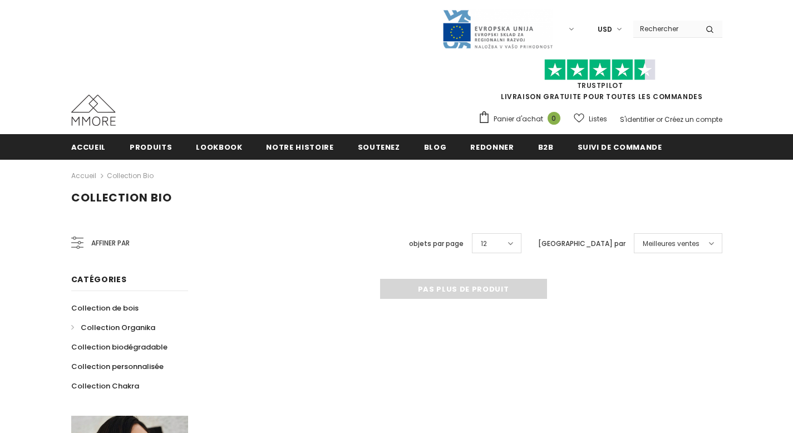 The image size is (793, 433). I want to click on input: Search Site, so click(665, 28).